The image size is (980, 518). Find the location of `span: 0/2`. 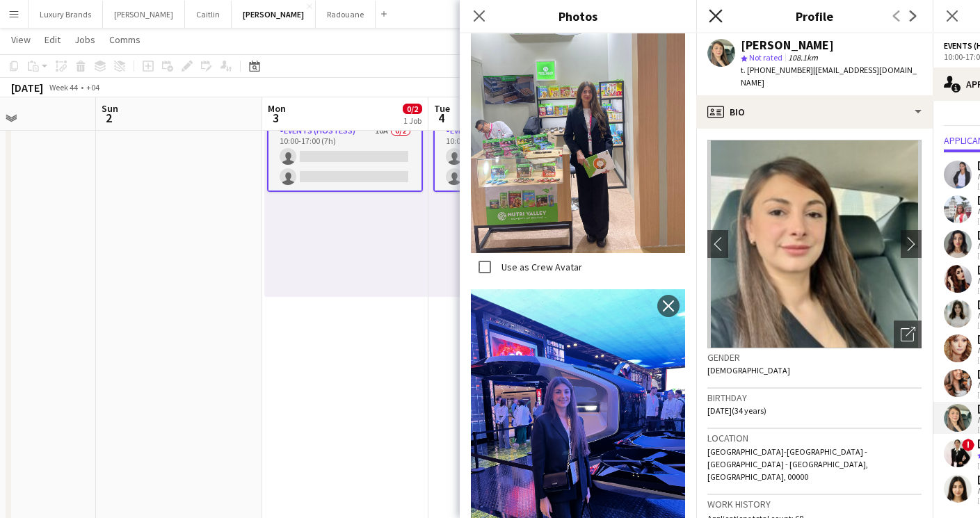

span: 0/2 is located at coordinates (412, 108).